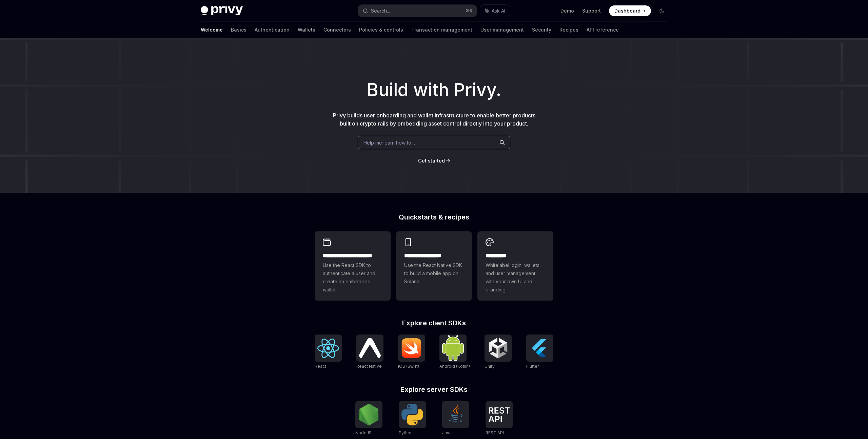  I want to click on img: Unity, so click(499, 348).